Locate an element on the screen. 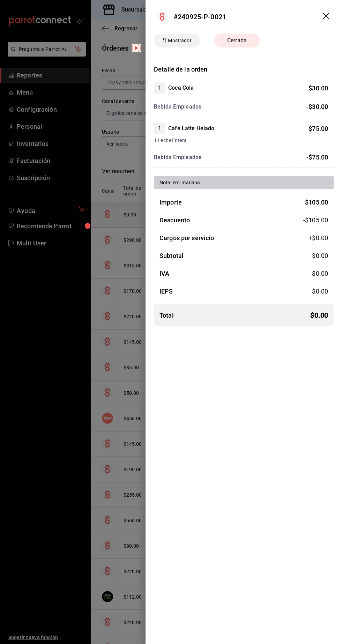  span: 1 Leche Entera is located at coordinates (241, 140).